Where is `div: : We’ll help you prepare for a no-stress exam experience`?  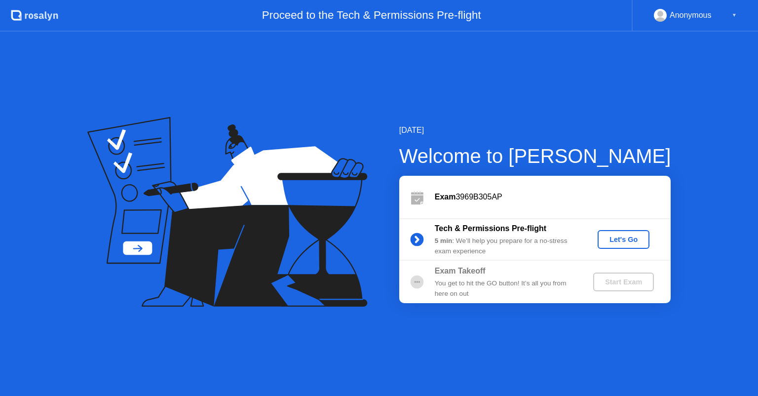
div: : We’ll help you prepare for a no-stress exam experience is located at coordinates (506, 246).